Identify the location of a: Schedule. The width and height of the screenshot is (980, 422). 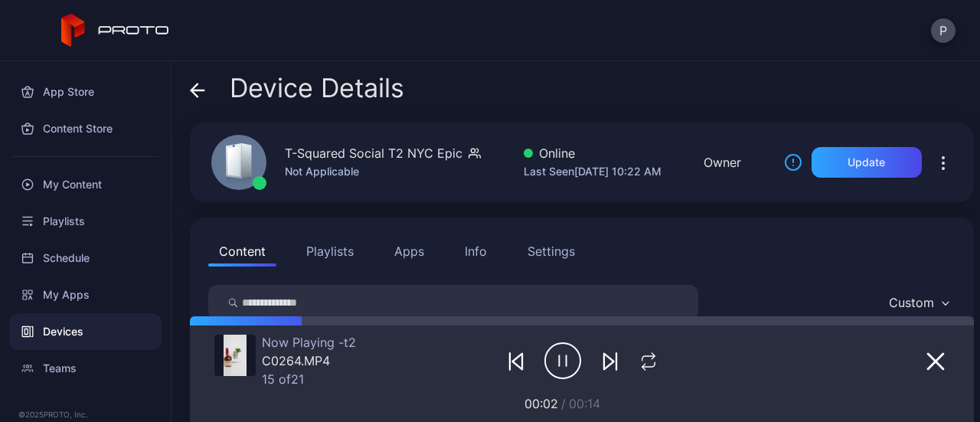
(85, 258).